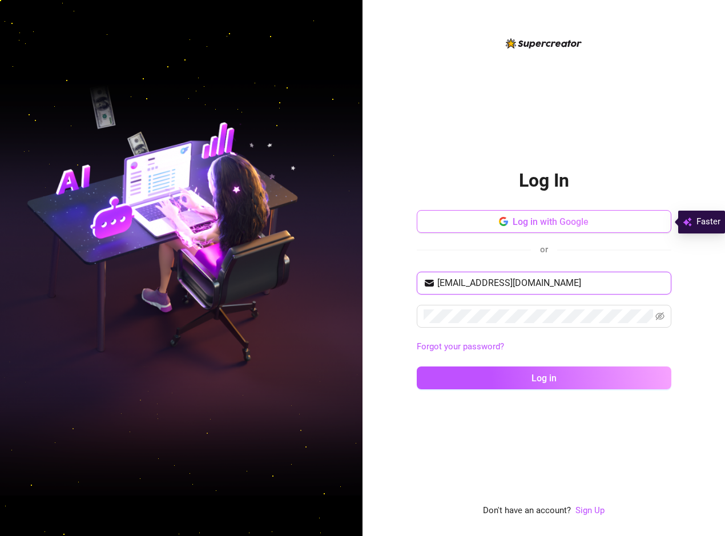 Image resolution: width=725 pixels, height=536 pixels. Describe the element at coordinates (544, 43) in the screenshot. I see `img: logo-BBDzfeDw.svg` at that location.